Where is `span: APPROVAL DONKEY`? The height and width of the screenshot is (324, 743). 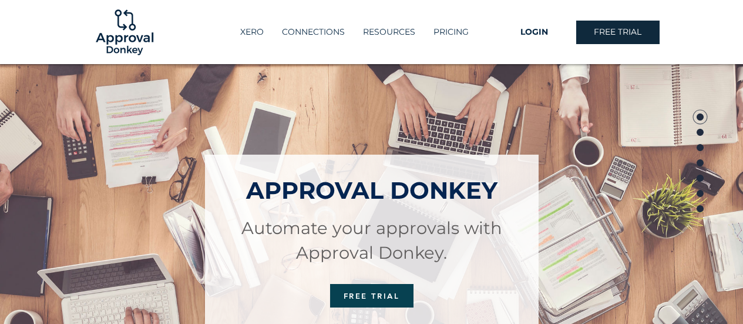
span: APPROVAL DONKEY is located at coordinates (372, 190).